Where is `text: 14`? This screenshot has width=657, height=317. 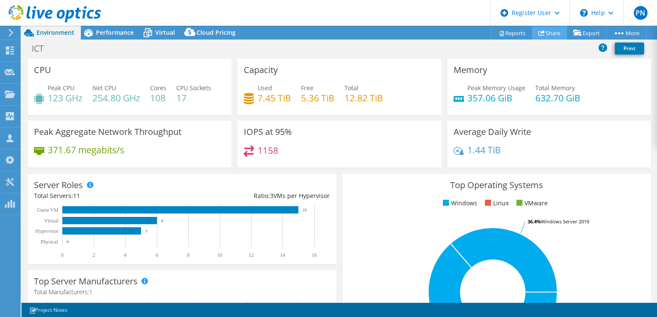
text: 14 is located at coordinates (283, 256).